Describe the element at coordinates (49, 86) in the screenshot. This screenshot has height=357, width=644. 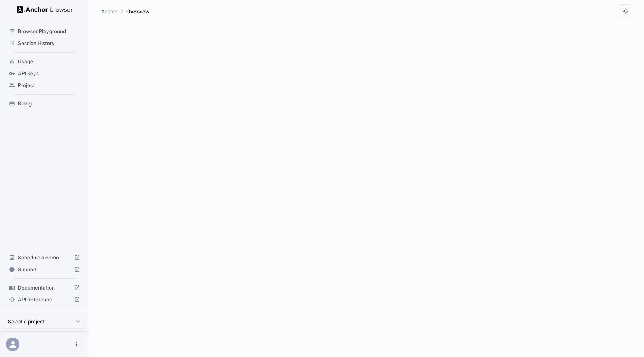
I see `span: Project` at that location.